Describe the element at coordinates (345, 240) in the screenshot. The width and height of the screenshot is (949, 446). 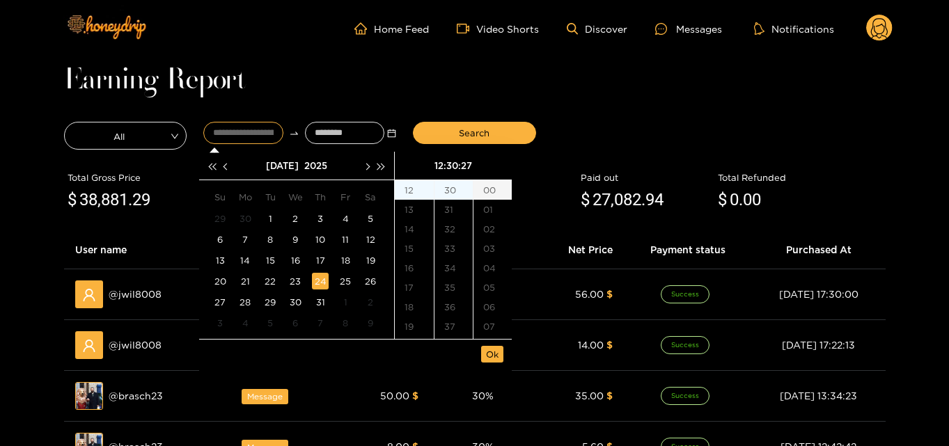
I see `td: 2025-07-11` at that location.